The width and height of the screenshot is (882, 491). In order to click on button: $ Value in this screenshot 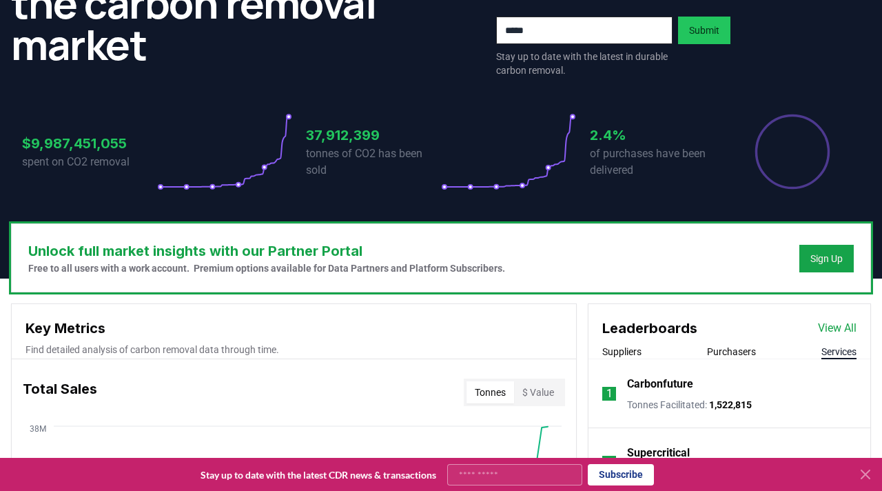, I will do `click(538, 392)`.